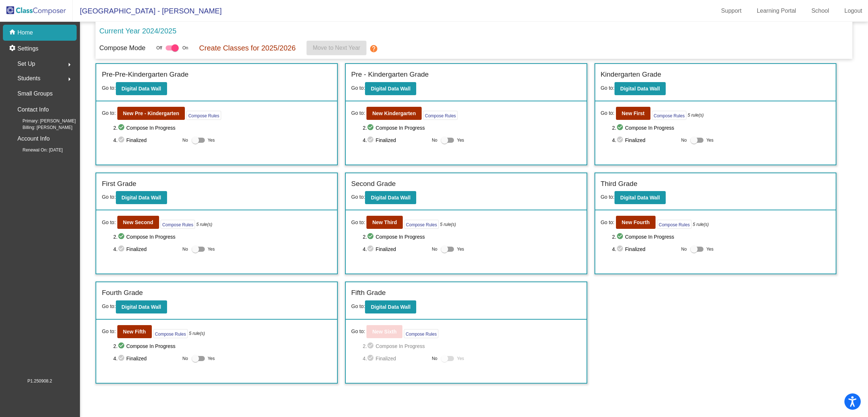 This screenshot has height=417, width=868. What do you see at coordinates (853, 11) in the screenshot?
I see `a: Logout` at bounding box center [853, 11].